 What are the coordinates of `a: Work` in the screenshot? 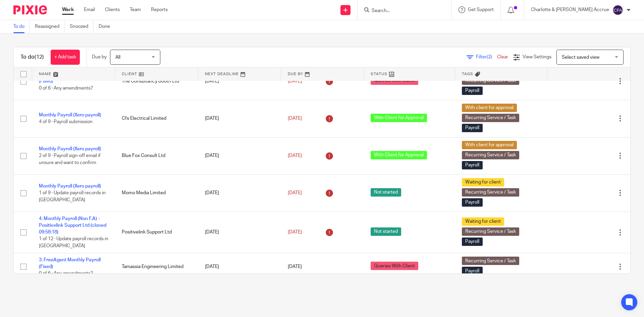 It's located at (67, 10).